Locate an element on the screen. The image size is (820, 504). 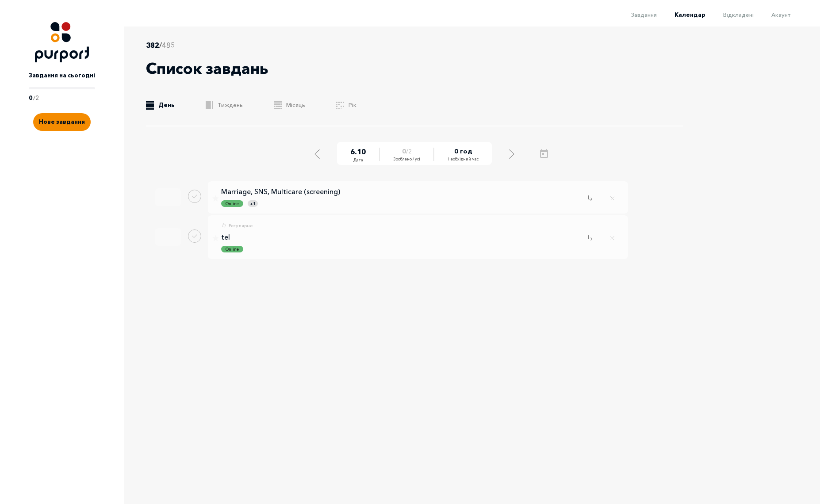
a: Відкладені is located at coordinates (729, 15).